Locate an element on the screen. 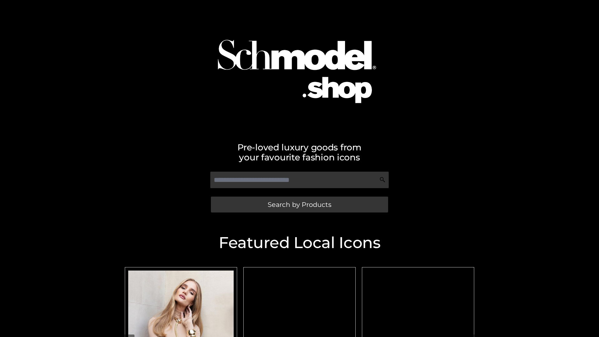 This screenshot has height=337, width=599. h2: Featured Local Icons​ is located at coordinates (300, 243).